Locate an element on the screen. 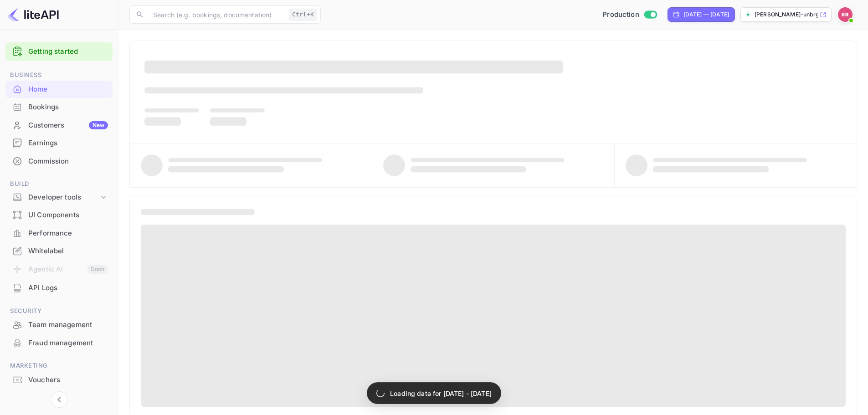 This screenshot has width=868, height=415. div: Ctrl+K is located at coordinates (303, 14).